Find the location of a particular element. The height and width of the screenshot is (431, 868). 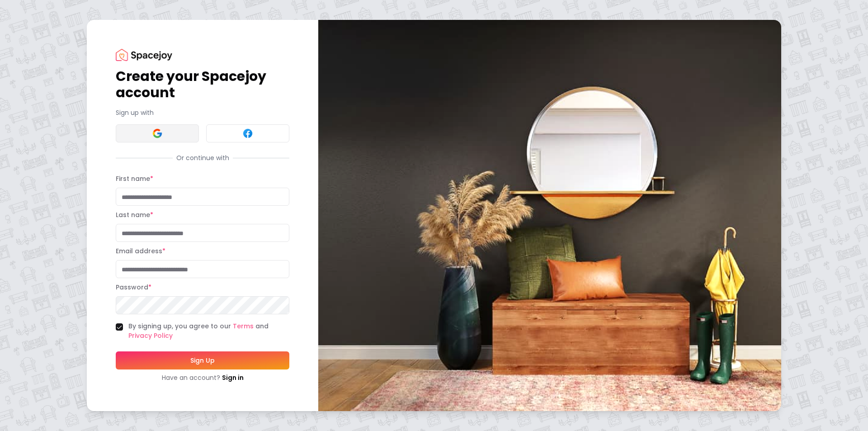

label: Last name is located at coordinates (134, 215).